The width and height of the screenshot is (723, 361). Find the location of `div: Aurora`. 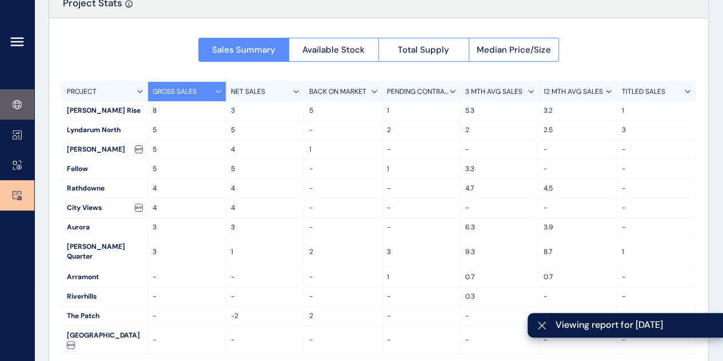

div: Aurora is located at coordinates (105, 227).